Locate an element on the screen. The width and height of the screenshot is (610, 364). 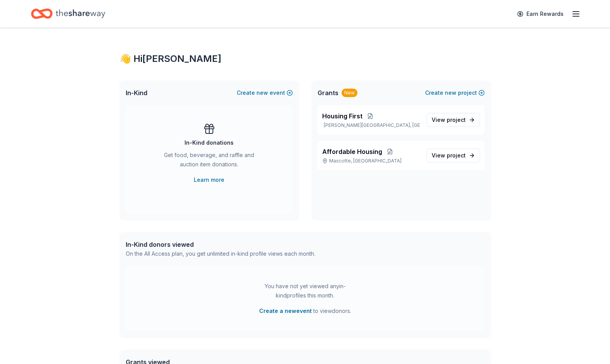
span: to view donors . is located at coordinates (305, 311).